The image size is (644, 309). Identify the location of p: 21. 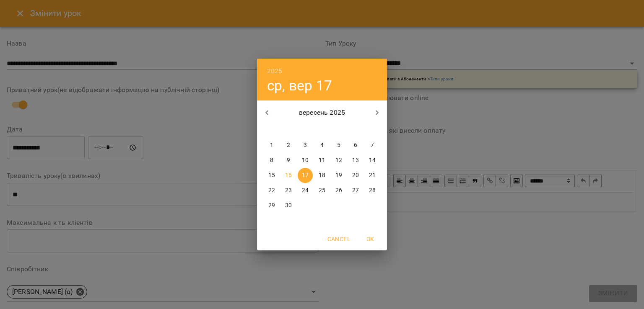
(372, 176).